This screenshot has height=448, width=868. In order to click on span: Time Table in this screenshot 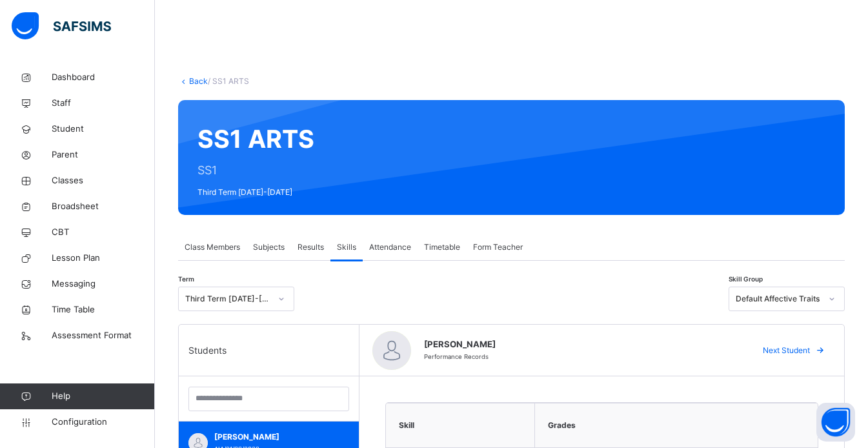, I will do `click(103, 310)`.